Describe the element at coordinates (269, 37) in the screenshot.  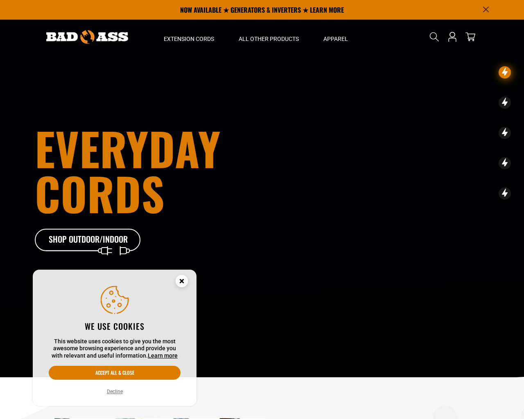
I see `summary: All Other Products` at that location.